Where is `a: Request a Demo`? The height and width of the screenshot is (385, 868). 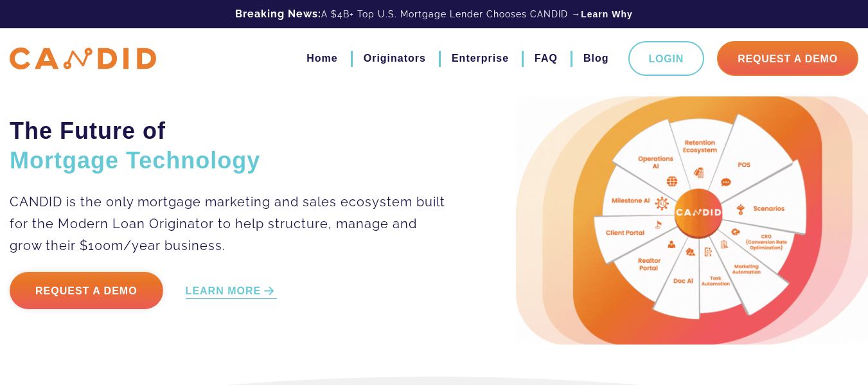 a: Request a Demo is located at coordinates (86, 290).